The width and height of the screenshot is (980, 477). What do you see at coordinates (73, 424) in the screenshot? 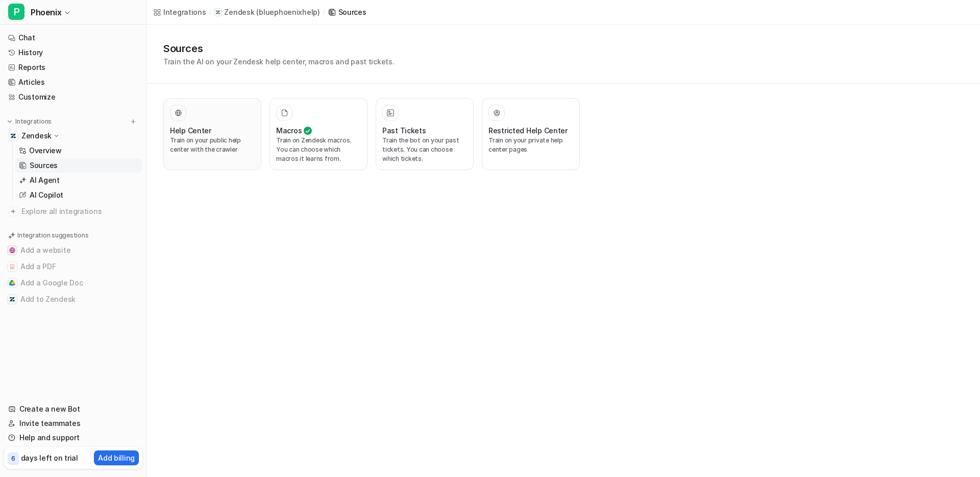
I see `a: Invite teammates` at bounding box center [73, 424].